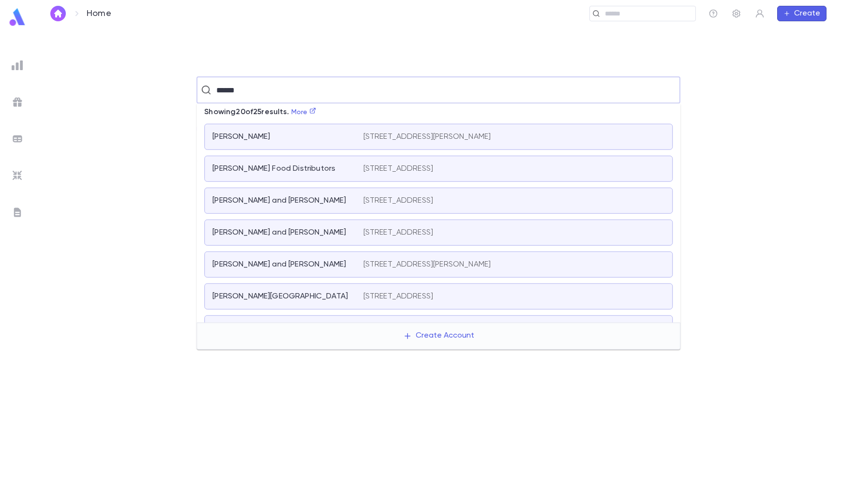 This screenshot has height=504, width=842. What do you see at coordinates (17, 102) in the screenshot?
I see `img: campaigns_grey.99e729a5f7ee94e3726e6486bddda8f1.svg` at bounding box center [17, 102].